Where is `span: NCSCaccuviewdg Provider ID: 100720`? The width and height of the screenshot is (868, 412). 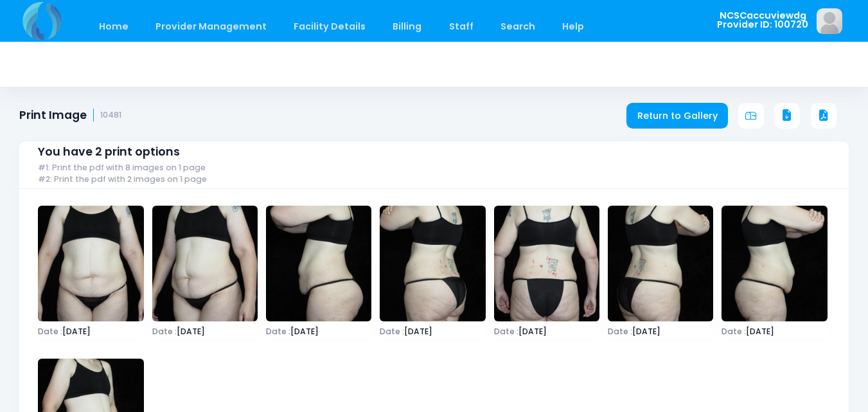
span: NCSCaccuviewdg Provider ID: 100720 is located at coordinates (763, 20).